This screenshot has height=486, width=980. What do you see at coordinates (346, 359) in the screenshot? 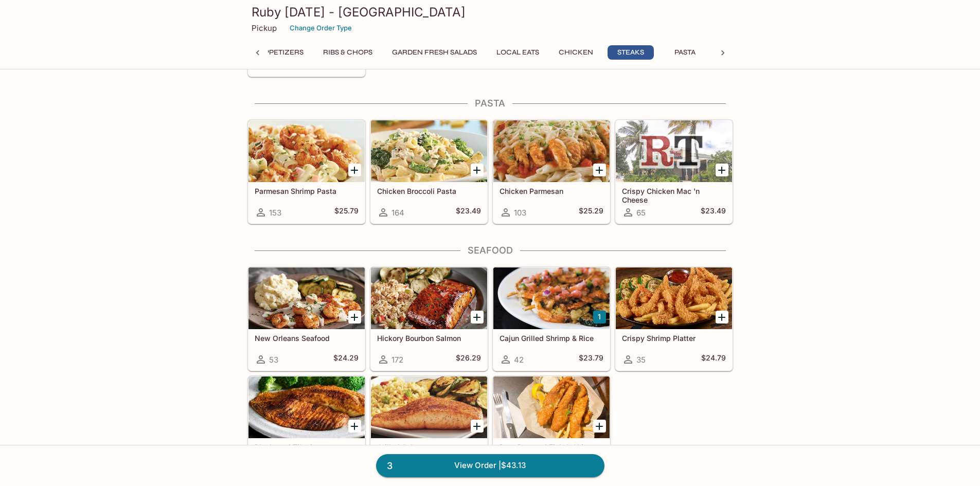
I see `h5: $24.29` at bounding box center [346, 359].